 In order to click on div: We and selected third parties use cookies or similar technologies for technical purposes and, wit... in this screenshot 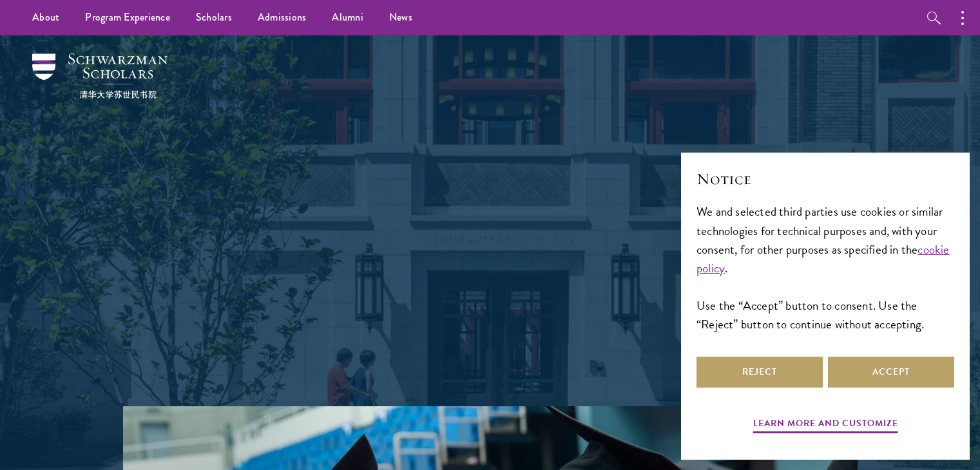, I will do `click(826, 267)`.